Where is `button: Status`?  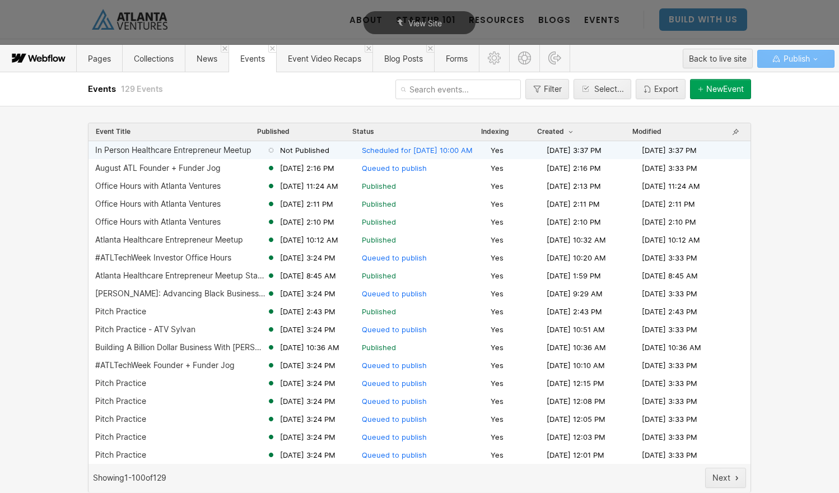
button: Status is located at coordinates (363, 132).